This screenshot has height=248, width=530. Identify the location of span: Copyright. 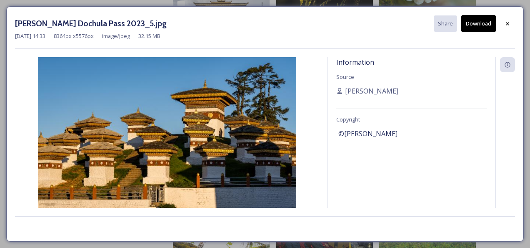
(348, 119).